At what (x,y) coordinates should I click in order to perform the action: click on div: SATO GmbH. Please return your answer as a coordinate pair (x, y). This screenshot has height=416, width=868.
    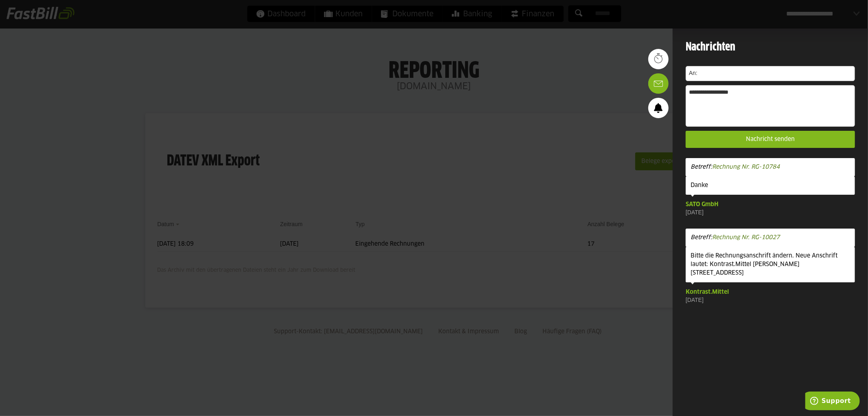
    Looking at the image, I should click on (770, 205).